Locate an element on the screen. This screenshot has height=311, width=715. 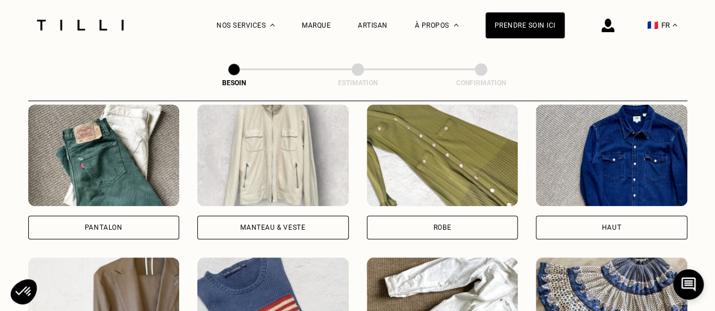
div: Pantalon is located at coordinates (103, 228).